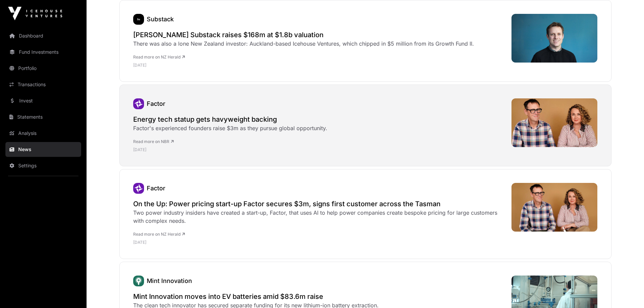 This screenshot has height=308, width=644. What do you see at coordinates (554, 123) in the screenshot?
I see `img: JVenning-Bryan-SPohlen-1_HR_Apr25_6248_7929.jpeg` at bounding box center [554, 123].